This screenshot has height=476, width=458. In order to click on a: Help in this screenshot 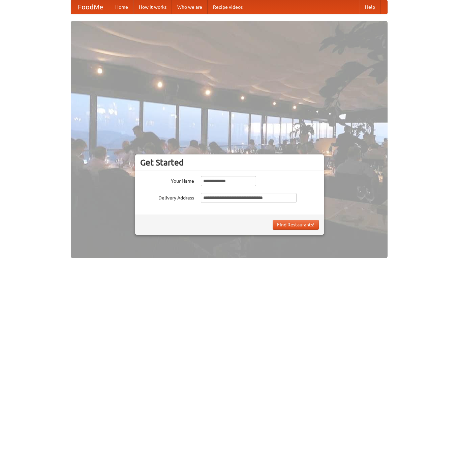, I will do `click(369, 7)`.